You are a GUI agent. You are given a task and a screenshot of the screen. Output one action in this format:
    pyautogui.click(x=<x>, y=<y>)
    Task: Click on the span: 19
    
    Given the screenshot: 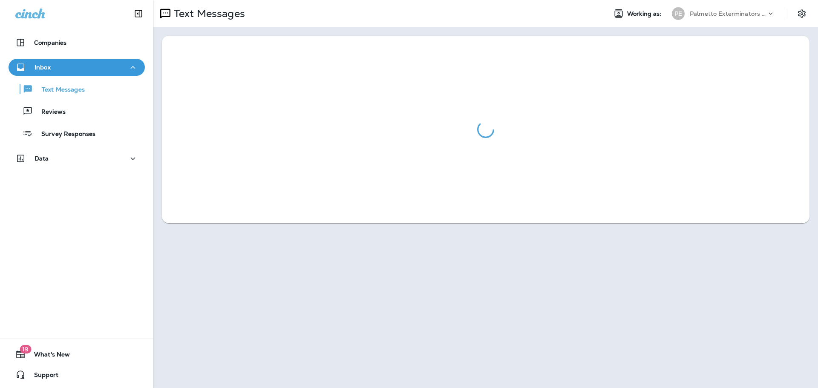 What is the action you would take?
    pyautogui.click(x=25, y=349)
    